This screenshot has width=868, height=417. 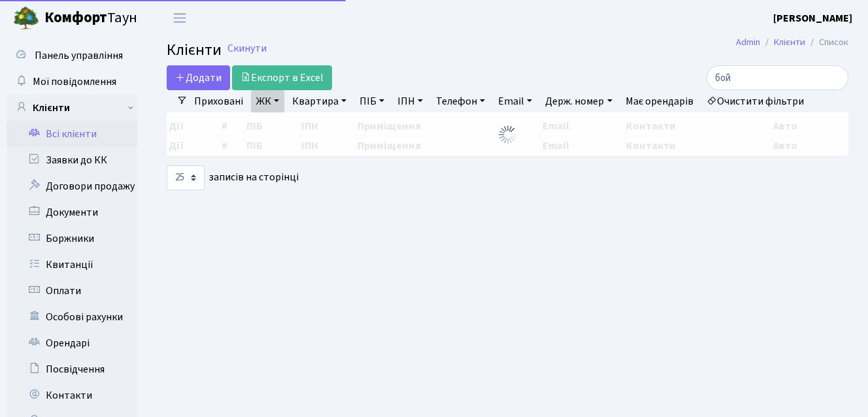 What do you see at coordinates (72, 160) in the screenshot?
I see `a: Заявки до КК` at bounding box center [72, 160].